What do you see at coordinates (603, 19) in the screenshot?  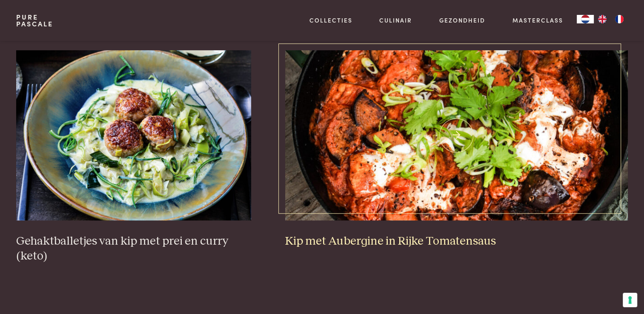 I see `aside: Language selected: Nederlands` at bounding box center [603, 19].